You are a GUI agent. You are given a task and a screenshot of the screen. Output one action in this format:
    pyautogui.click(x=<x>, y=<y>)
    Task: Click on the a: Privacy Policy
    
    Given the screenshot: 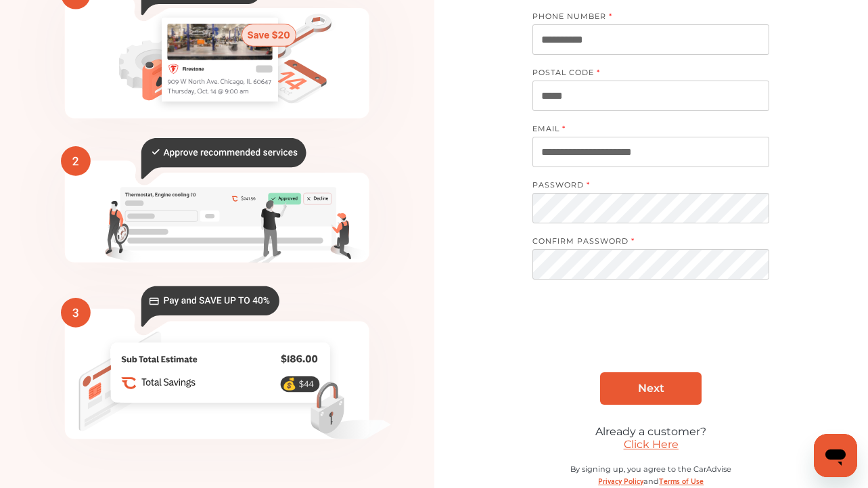 What is the action you would take?
    pyautogui.click(x=620, y=479)
    